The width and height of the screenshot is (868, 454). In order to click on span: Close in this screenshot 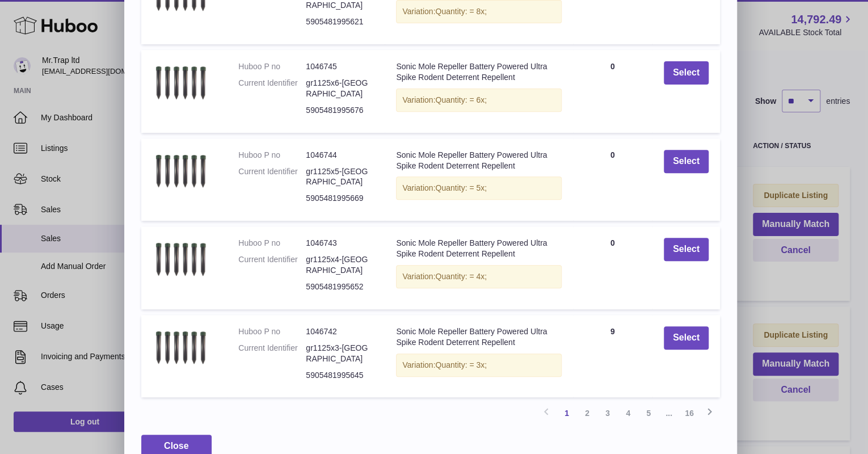, I will do `click(176, 445)`.